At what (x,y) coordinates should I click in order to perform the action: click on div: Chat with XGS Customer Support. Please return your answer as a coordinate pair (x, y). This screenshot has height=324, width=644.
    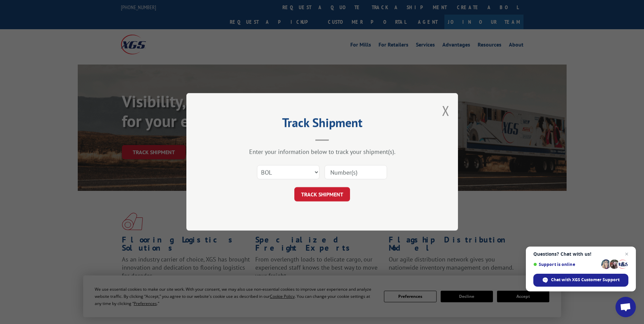
    Looking at the image, I should click on (581, 280).